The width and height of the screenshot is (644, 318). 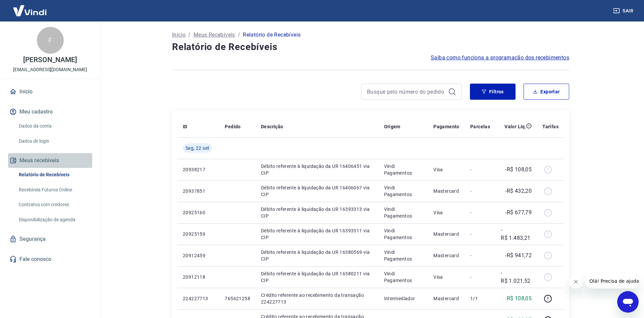 What do you see at coordinates (50, 112) in the screenshot?
I see `button: Meu cadastro` at bounding box center [50, 112].